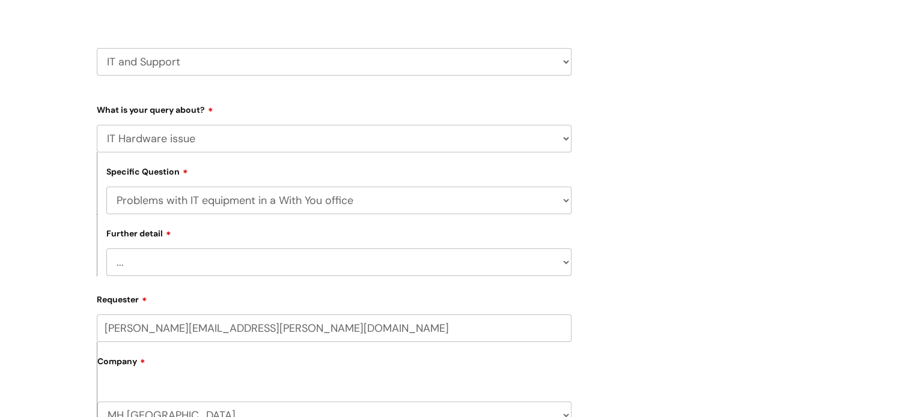 The width and height of the screenshot is (914, 417). I want to click on label: Company, so click(334, 366).